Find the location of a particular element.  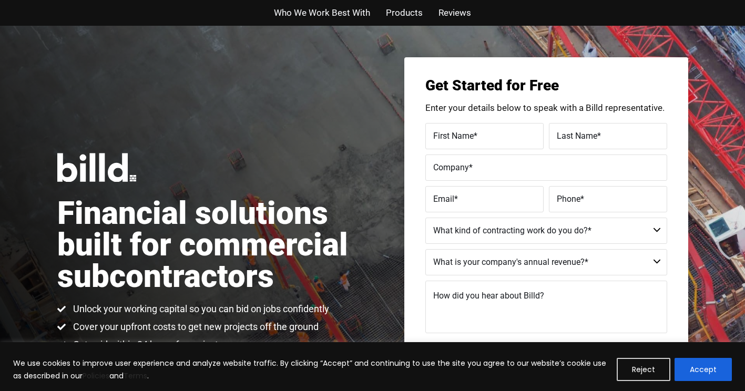

span: Last Name is located at coordinates (577, 135).